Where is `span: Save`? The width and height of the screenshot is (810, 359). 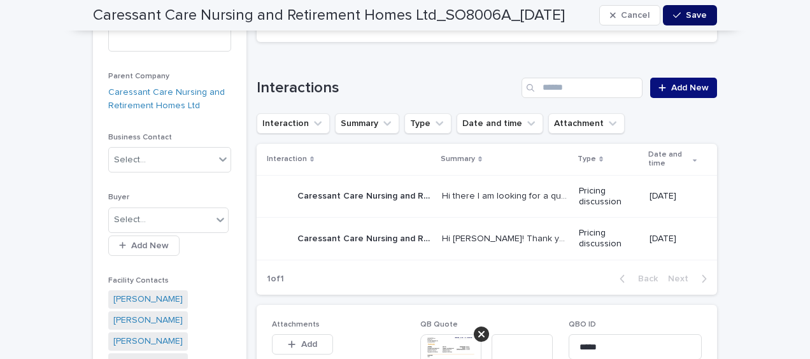 span: Save is located at coordinates (696, 15).